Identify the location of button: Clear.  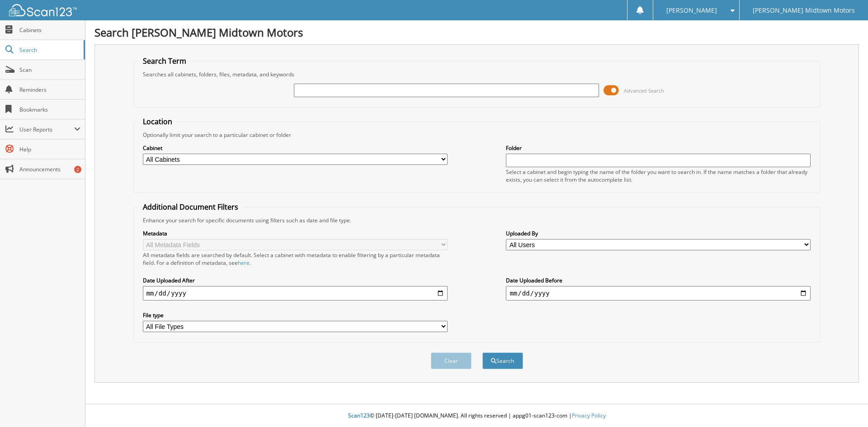
(451, 361).